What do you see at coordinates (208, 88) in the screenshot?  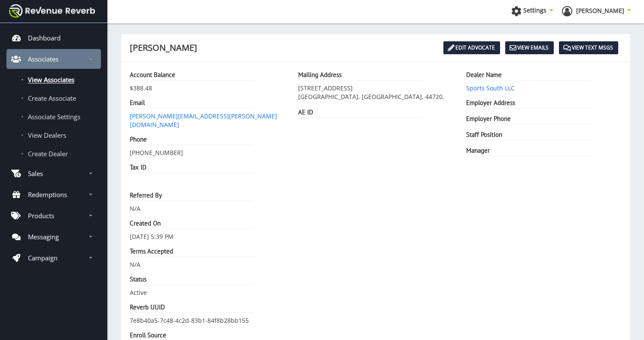 I see `dd: $388.48` at bounding box center [208, 88].